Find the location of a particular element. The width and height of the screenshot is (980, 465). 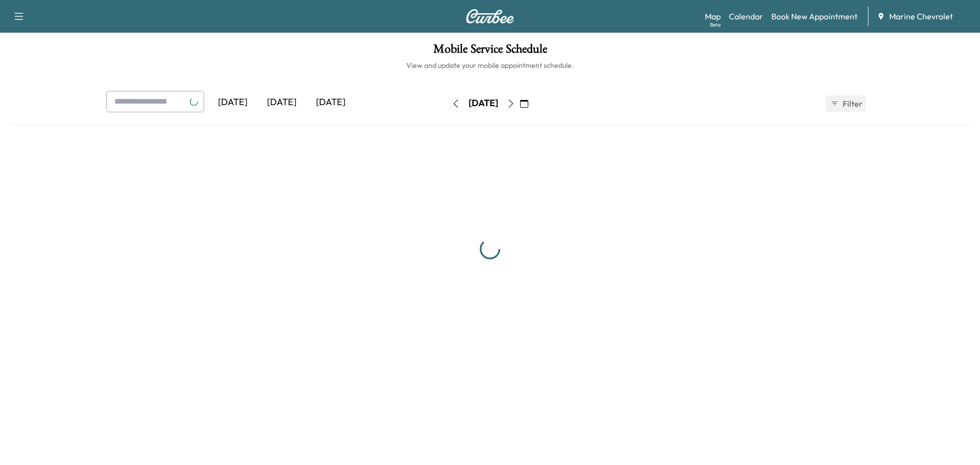

img: Curbee Logo is located at coordinates (490, 16).